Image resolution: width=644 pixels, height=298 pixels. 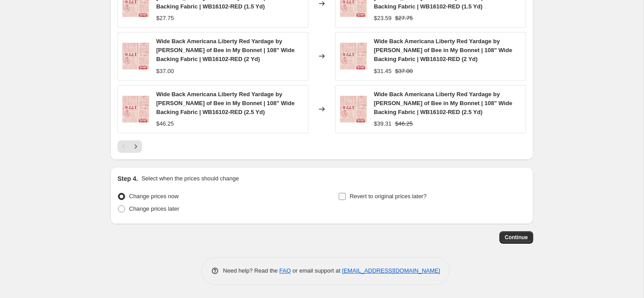 What do you see at coordinates (383, 124) in the screenshot?
I see `div: $39.31` at bounding box center [383, 124].